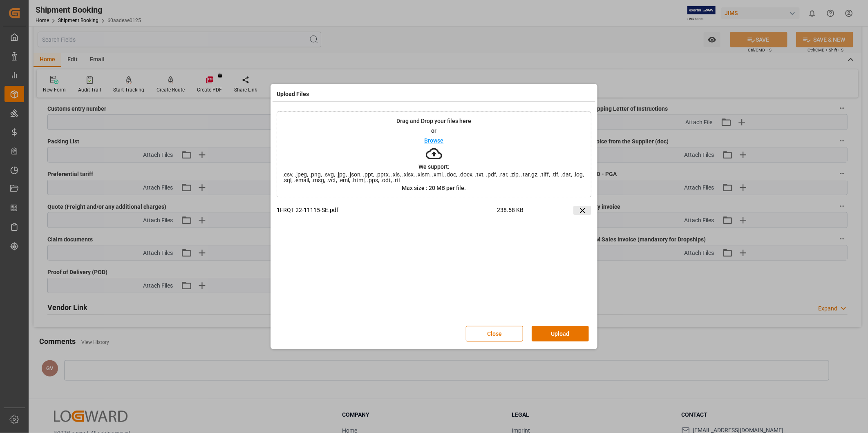 Image resolution: width=868 pixels, height=433 pixels. What do you see at coordinates (292, 94) in the screenshot?
I see `h4: Upload Files` at bounding box center [292, 94].